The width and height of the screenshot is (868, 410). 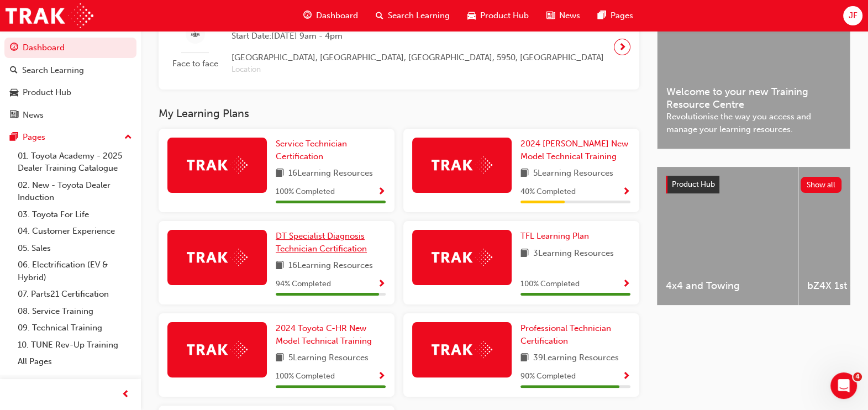 I want to click on span: TFL Learning Plan, so click(x=555, y=236).